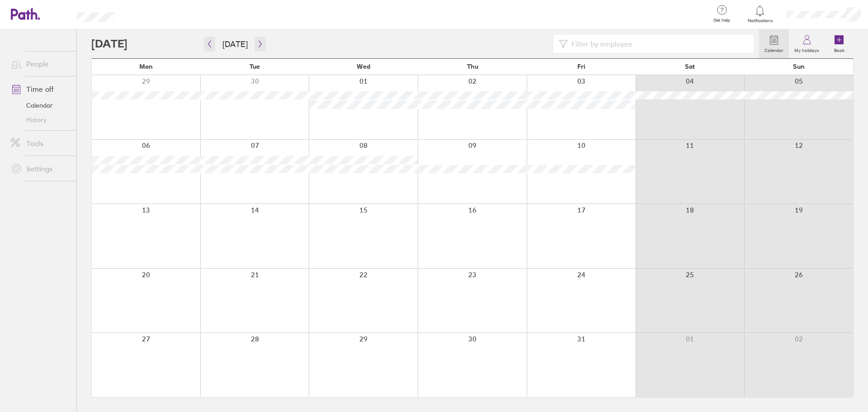 The image size is (868, 412). What do you see at coordinates (760, 14) in the screenshot?
I see `a: Notifications` at bounding box center [760, 14].